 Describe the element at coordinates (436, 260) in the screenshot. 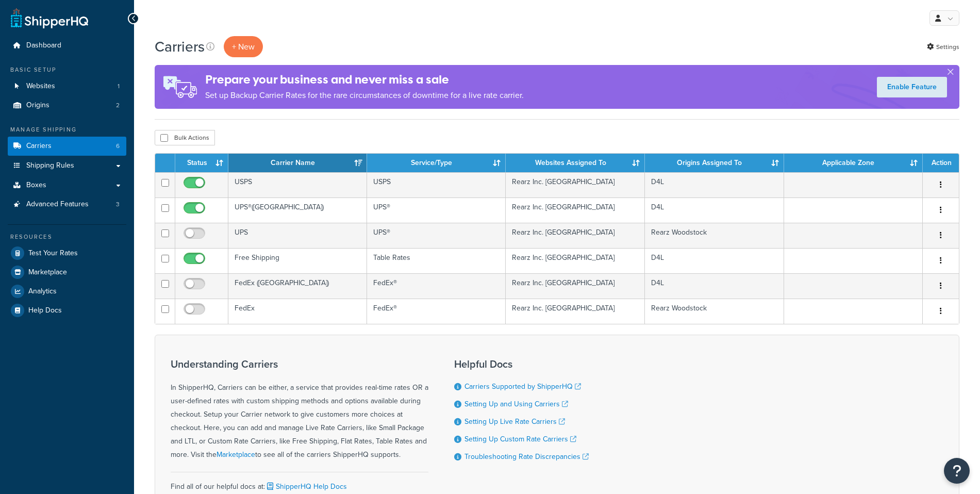

I see `td: Table Rates` at that location.